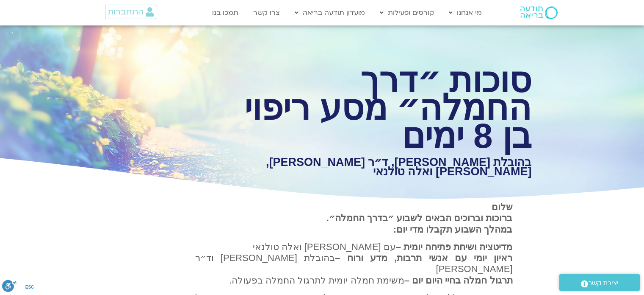 This screenshot has height=295, width=644. Describe the element at coordinates (600, 282) in the screenshot. I see `a: יצירת קשר` at that location.